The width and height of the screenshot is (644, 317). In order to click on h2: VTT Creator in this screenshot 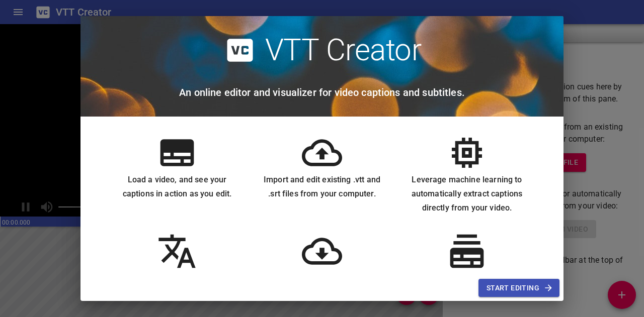, I will do `click(343, 50)`.